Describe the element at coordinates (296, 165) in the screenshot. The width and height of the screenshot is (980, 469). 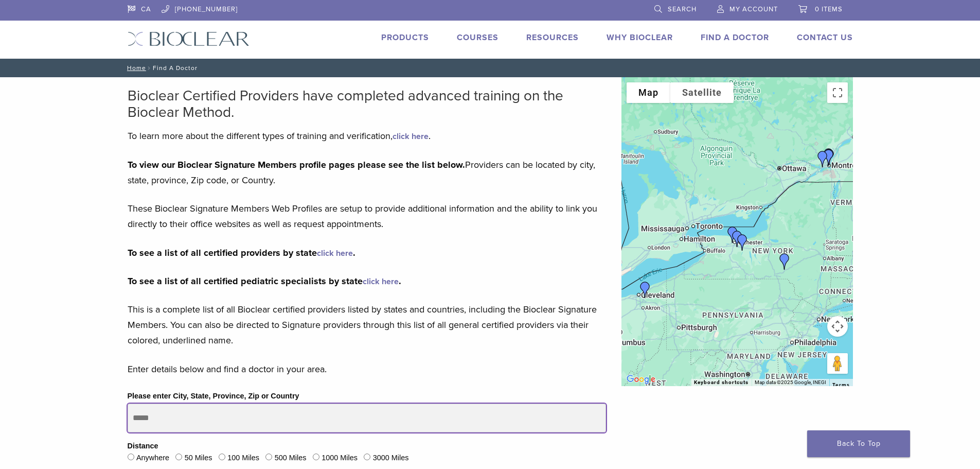
I see `strong: To view our Bioclear Signature Members profile pages please see the list below.` at that location.